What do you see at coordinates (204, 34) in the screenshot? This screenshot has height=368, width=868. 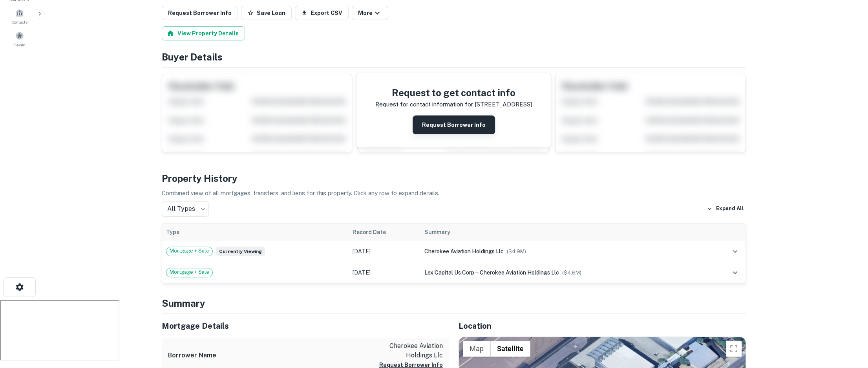 I see `button: View Property Details` at bounding box center [204, 34].